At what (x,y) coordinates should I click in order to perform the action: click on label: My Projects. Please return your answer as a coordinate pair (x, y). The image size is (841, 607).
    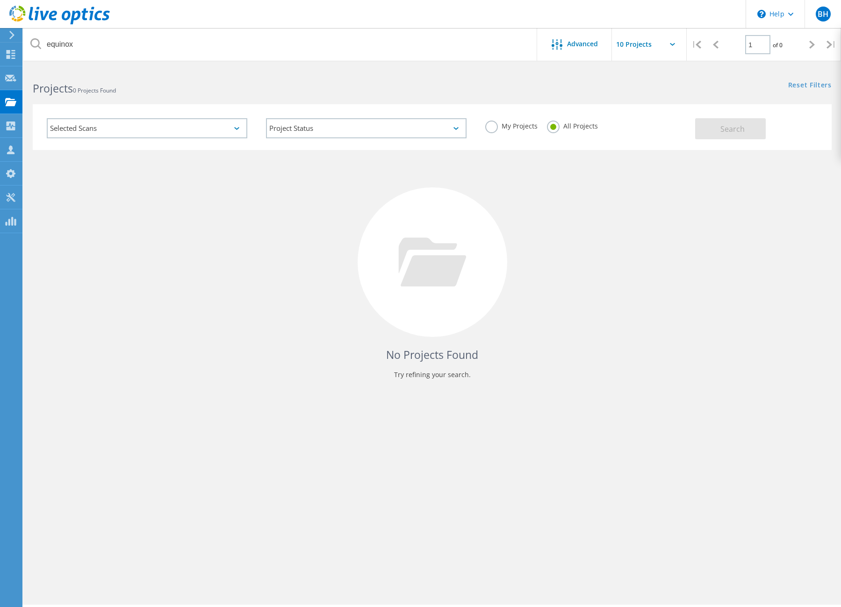
    Looking at the image, I should click on (511, 125).